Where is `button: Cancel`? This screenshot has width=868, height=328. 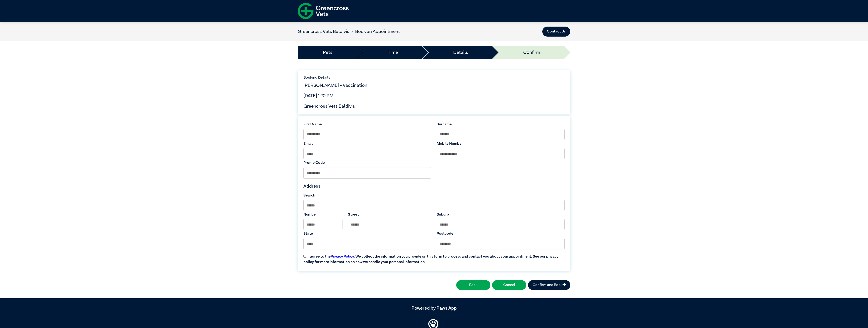 button: Cancel is located at coordinates (509, 285).